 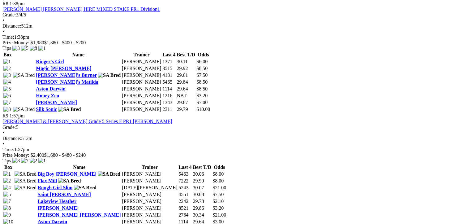 I want to click on div: 5, so click(x=234, y=127).